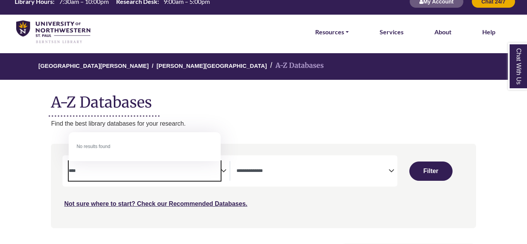 This screenshot has width=527, height=244. I want to click on a: Help, so click(489, 32).